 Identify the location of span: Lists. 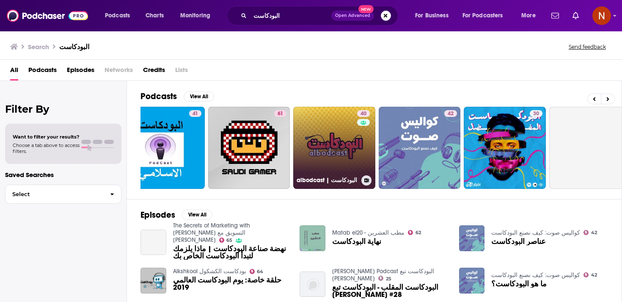
(182, 72).